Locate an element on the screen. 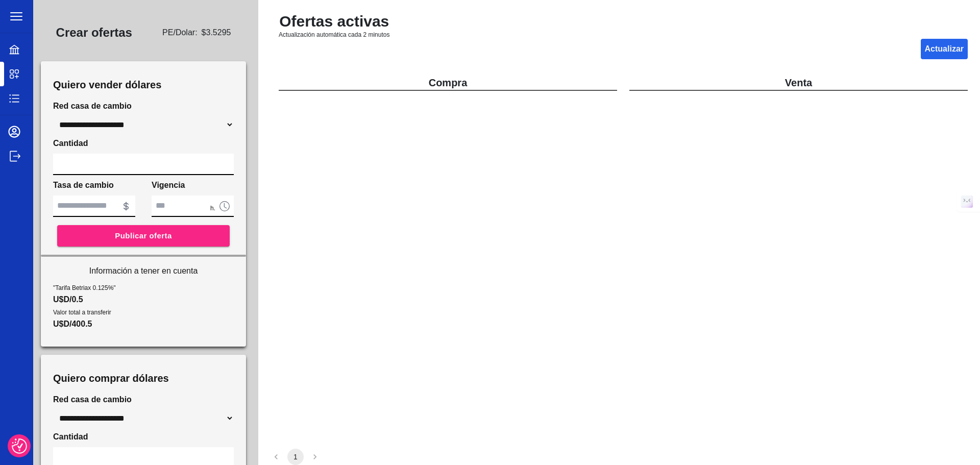 The image size is (980, 465). h3: Quiero comprar dólares is located at coordinates (111, 378).